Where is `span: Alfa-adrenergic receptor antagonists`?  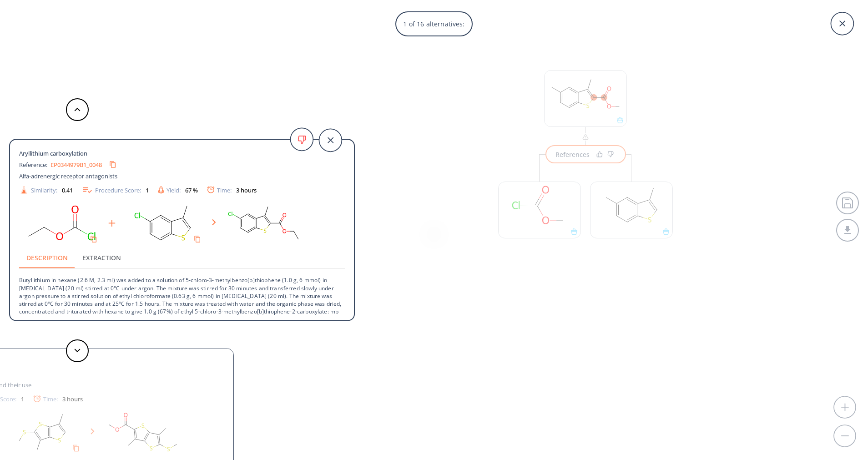
span: Alfa-adrenergic receptor antagonists is located at coordinates (68, 176).